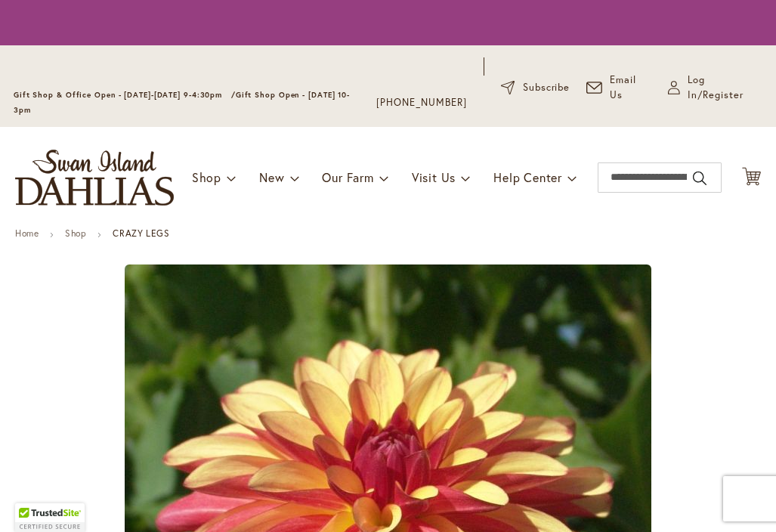 The width and height of the screenshot is (776, 532). Describe the element at coordinates (714, 88) in the screenshot. I see `a: Log In/Register` at that location.